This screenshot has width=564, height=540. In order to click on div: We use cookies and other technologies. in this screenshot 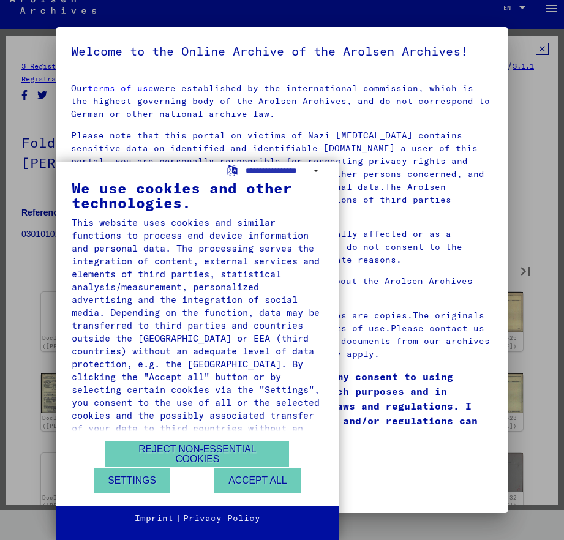, I will do `click(197, 195)`.